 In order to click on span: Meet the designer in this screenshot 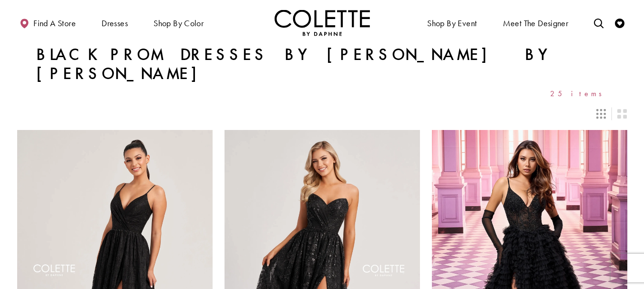, I will do `click(536, 23)`.